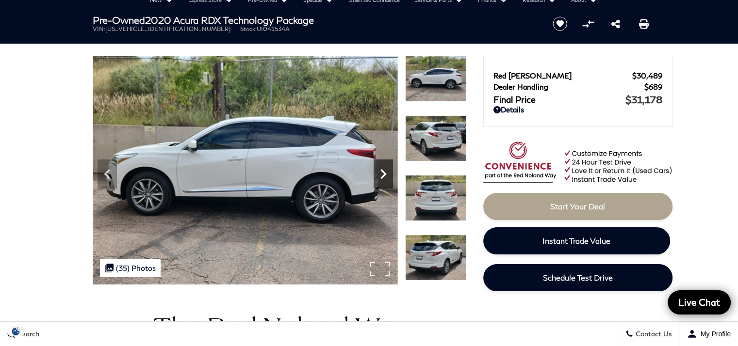 The width and height of the screenshot is (738, 346). What do you see at coordinates (652, 334) in the screenshot?
I see `span: Contact Us` at bounding box center [652, 334].